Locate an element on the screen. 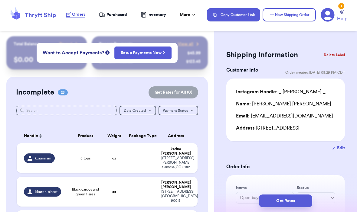 The width and height of the screenshot is (357, 212). th: Address is located at coordinates (177, 136).